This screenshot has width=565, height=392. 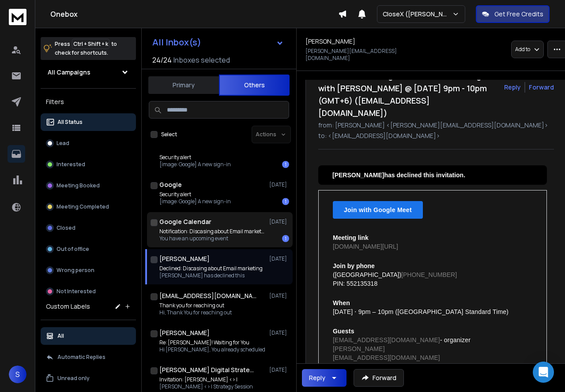 What do you see at coordinates (78, 186) in the screenshot?
I see `p: Meeting Booked` at bounding box center [78, 186].